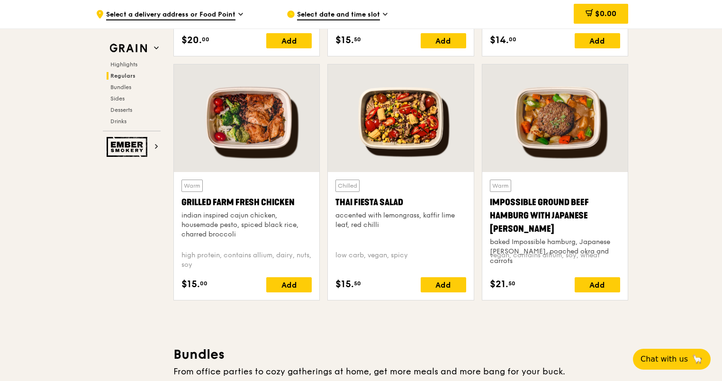 The height and width of the screenshot is (381, 722). Describe the element at coordinates (400, 202) in the screenshot. I see `div: Thai Fiesta Salad` at that location.